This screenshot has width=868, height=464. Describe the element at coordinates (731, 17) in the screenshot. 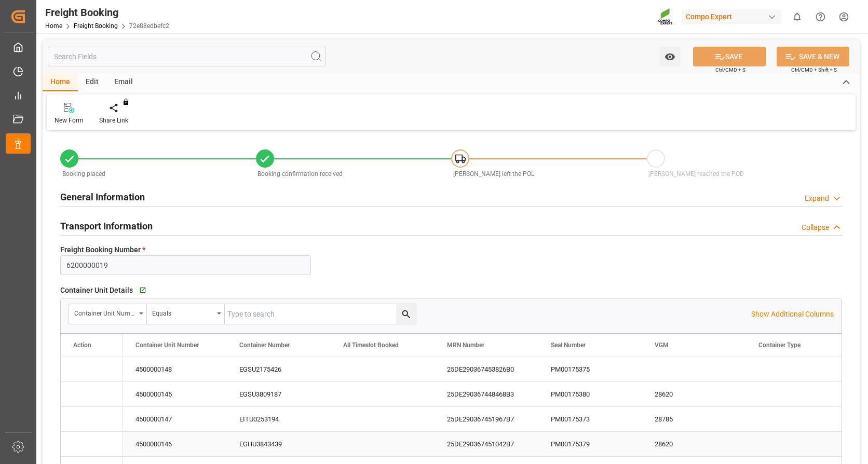

I see `div: Compo Expert` at that location.